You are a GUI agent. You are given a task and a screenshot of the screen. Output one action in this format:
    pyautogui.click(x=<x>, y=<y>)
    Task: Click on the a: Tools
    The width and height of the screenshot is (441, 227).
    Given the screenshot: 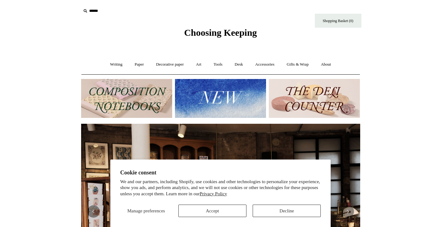 What is the action you would take?
    pyautogui.click(x=218, y=64)
    